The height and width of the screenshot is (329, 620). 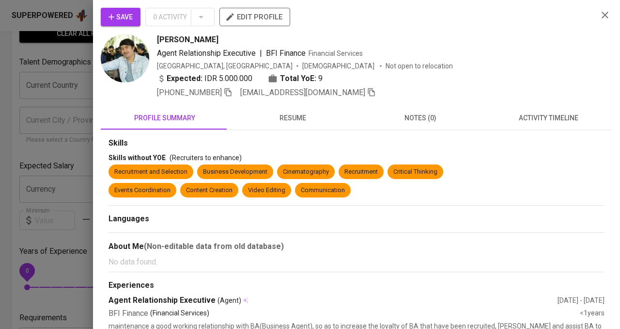 What do you see at coordinates (293, 118) in the screenshot?
I see `span: resume` at bounding box center [293, 118].